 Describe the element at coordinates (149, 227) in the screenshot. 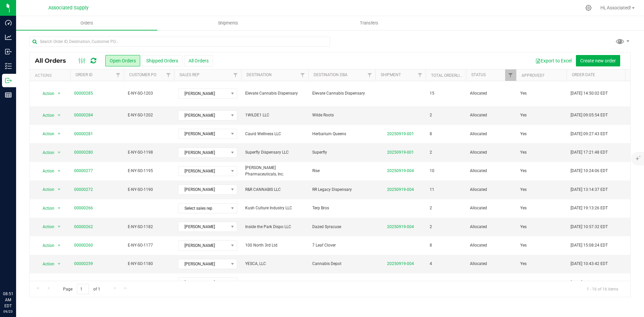

I see `span: E-NY-SO-1182` at that location.